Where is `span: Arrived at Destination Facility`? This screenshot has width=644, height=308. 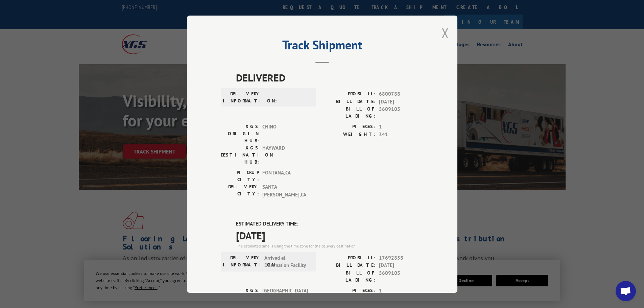 span: Arrived at Destination Facility is located at coordinates (287, 262).